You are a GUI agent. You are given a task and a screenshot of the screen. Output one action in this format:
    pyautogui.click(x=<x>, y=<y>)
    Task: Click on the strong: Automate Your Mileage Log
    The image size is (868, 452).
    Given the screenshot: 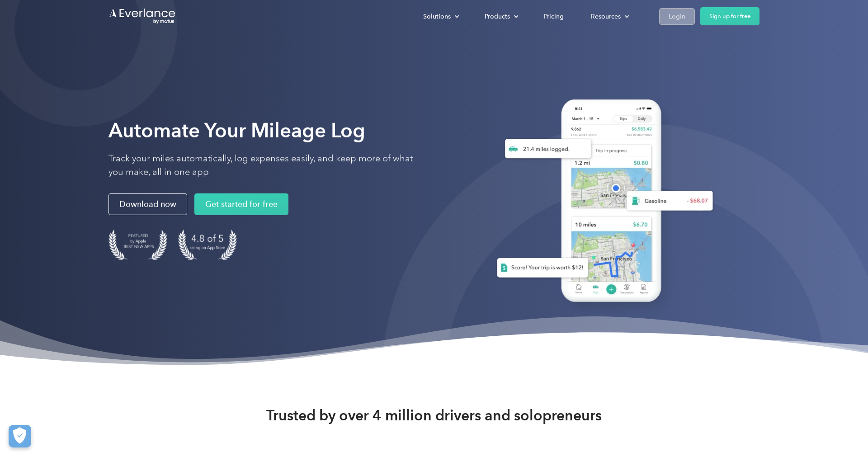 What is the action you would take?
    pyautogui.click(x=237, y=130)
    